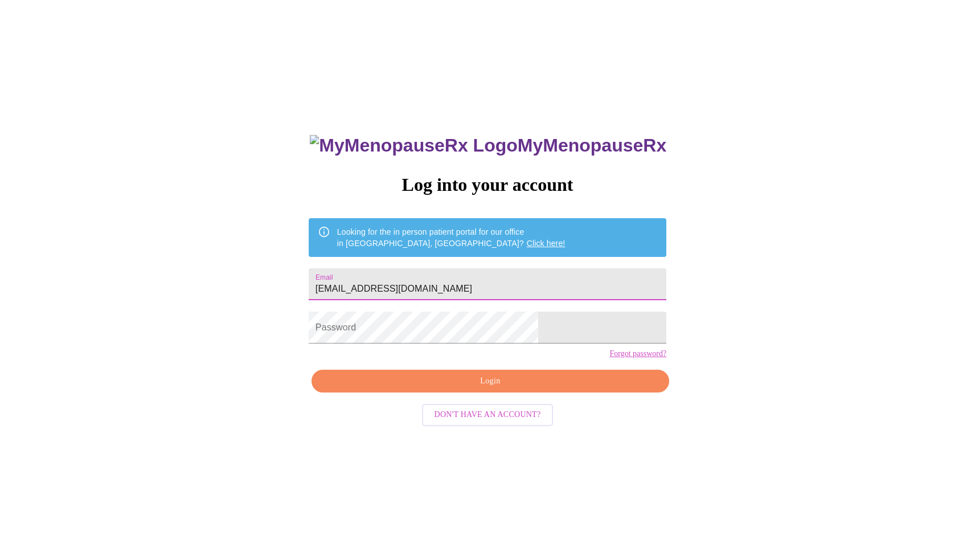 This screenshot has width=975, height=560. I want to click on h3: MyMenopauseRx, so click(488, 145).